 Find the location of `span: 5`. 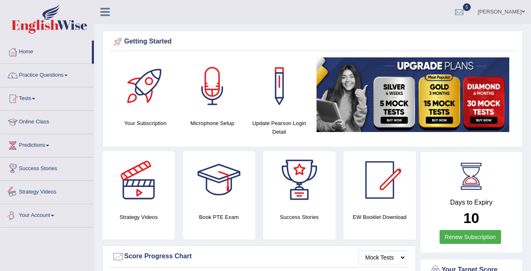

span: 5 is located at coordinates (467, 7).